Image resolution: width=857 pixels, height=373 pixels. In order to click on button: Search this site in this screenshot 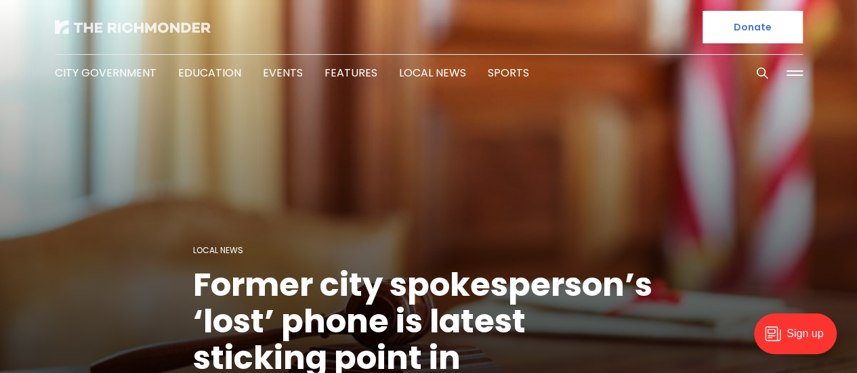, I will do `click(762, 73)`.